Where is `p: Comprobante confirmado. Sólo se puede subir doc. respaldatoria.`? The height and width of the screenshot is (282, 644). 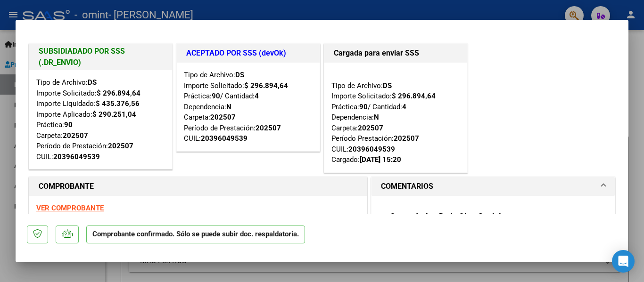 p: Comprobante confirmado. Sólo se puede subir doc. respaldatoria. is located at coordinates (196, 235).